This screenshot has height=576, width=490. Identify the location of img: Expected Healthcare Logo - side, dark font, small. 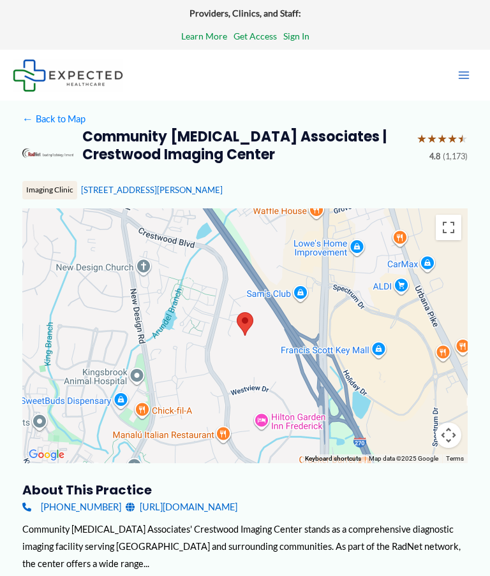
(68, 75).